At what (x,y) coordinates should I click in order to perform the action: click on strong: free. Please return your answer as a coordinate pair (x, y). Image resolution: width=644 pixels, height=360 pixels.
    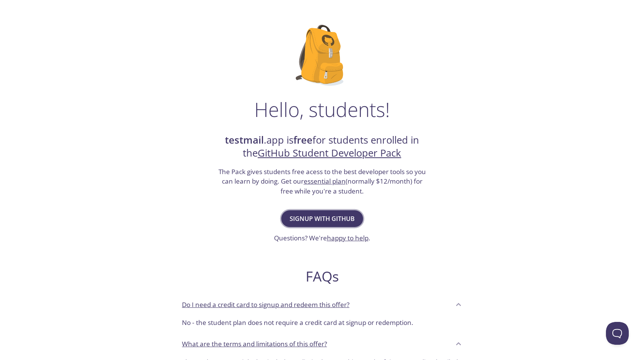
    Looking at the image, I should click on (303, 140).